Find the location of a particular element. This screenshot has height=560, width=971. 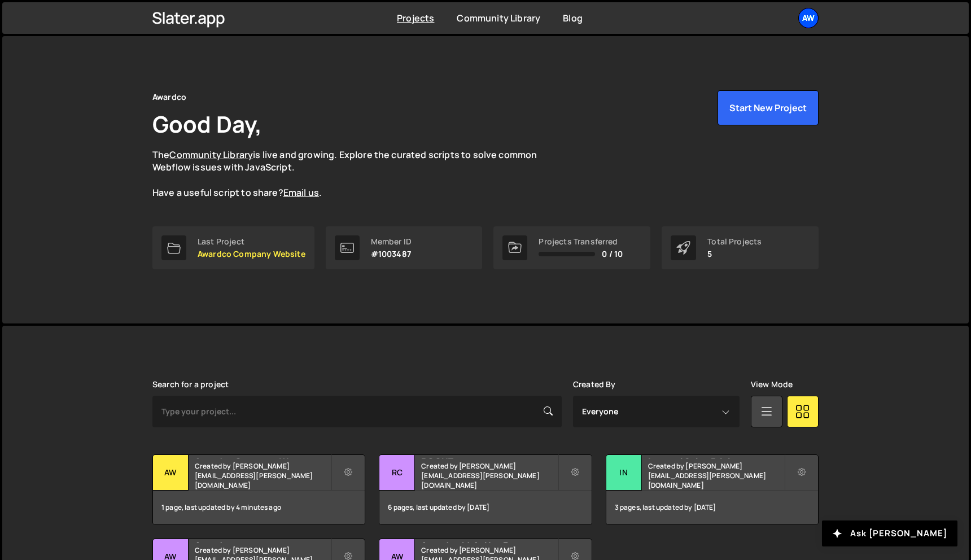

div: Projects Transferred is located at coordinates (580, 242).